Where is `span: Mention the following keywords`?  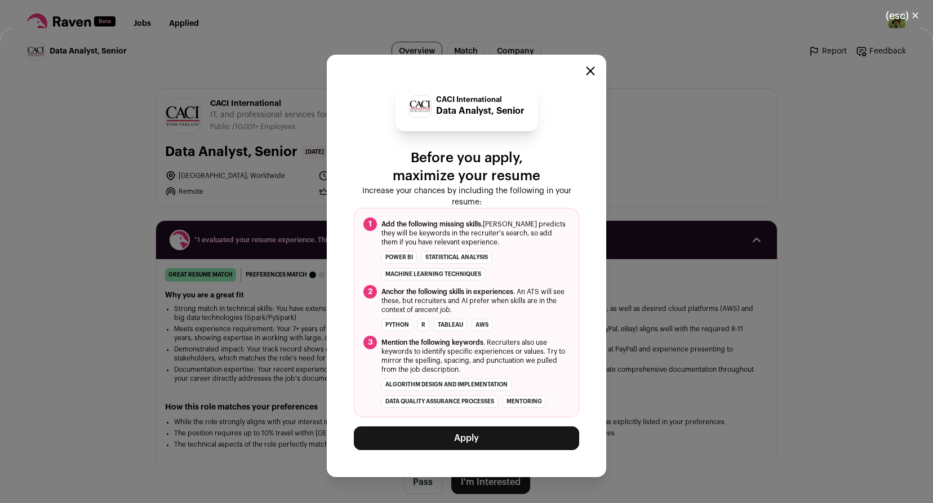
span: Mention the following keywords is located at coordinates (432, 342).